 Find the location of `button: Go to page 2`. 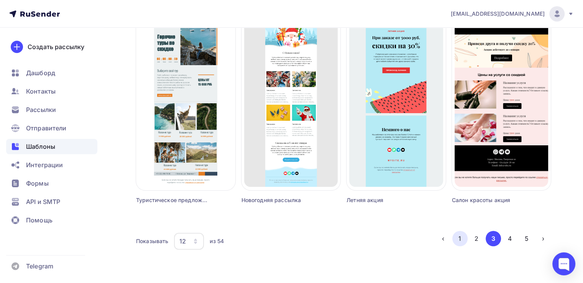

button: Go to page 2 is located at coordinates (477, 239).